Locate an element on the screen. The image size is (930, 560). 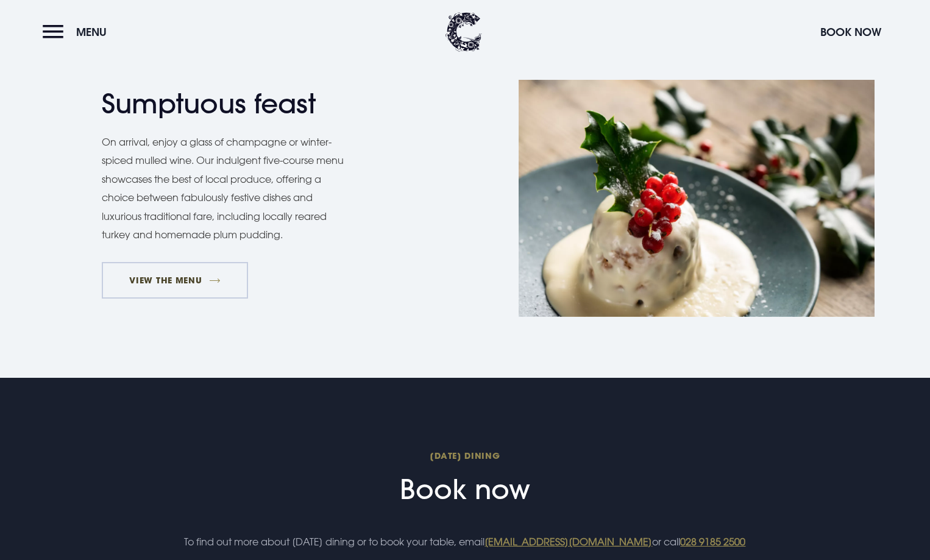
button: Book Now is located at coordinates (851, 31).